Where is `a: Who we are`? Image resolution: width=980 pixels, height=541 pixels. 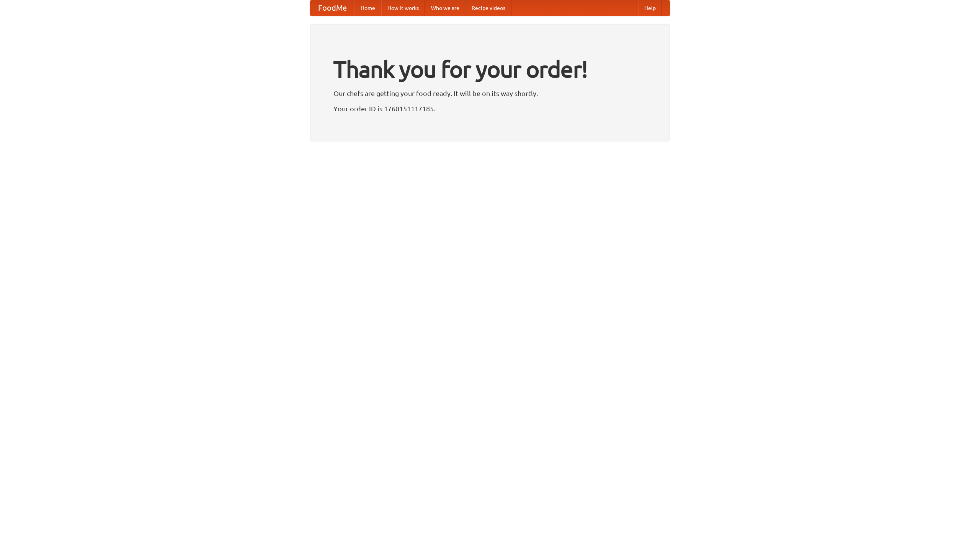
a: Who we are is located at coordinates (445, 8).